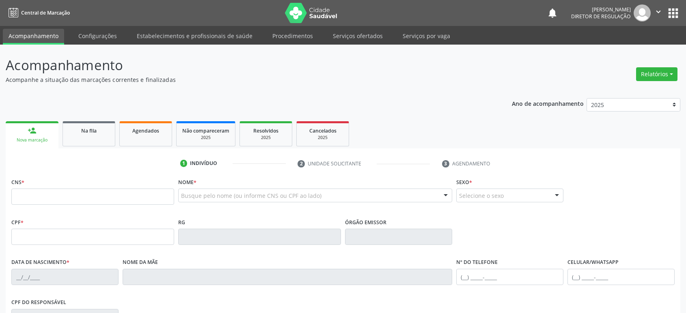 This screenshot has width=686, height=313. What do you see at coordinates (481, 196) in the screenshot?
I see `span: Selecione o sexo` at bounding box center [481, 196].